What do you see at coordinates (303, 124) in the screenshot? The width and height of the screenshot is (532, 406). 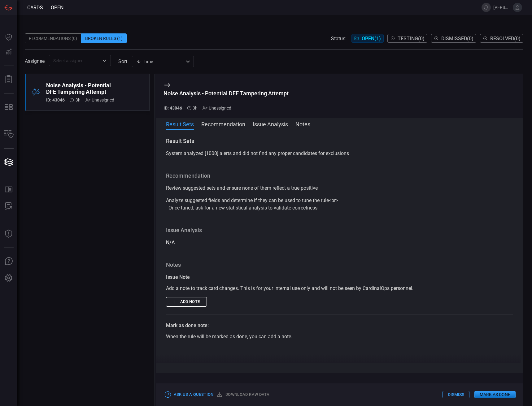 I see `button: Notes` at bounding box center [303, 124].